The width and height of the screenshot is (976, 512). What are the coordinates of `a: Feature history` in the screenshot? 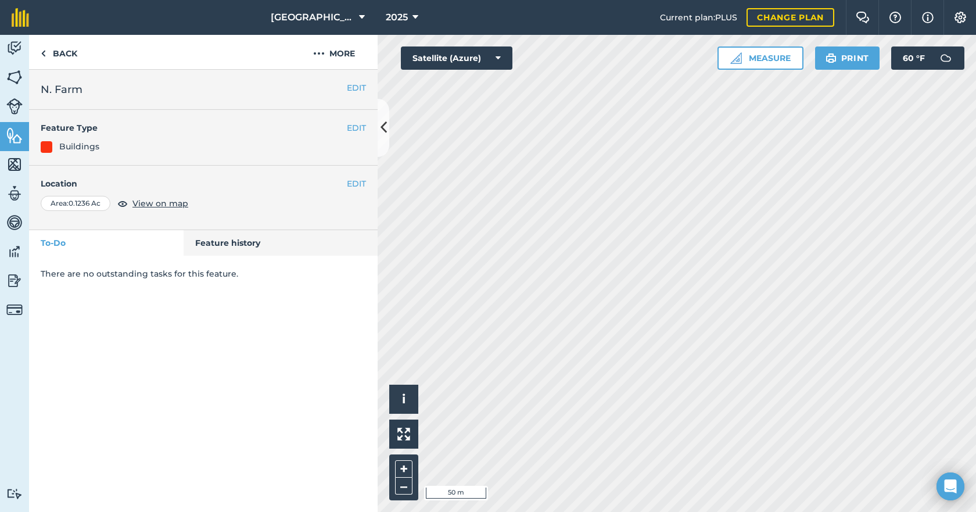 It's located at (281, 243).